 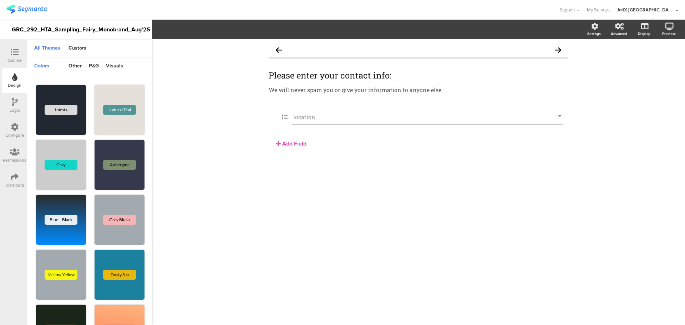 I want to click on div: Custom, so click(x=77, y=49).